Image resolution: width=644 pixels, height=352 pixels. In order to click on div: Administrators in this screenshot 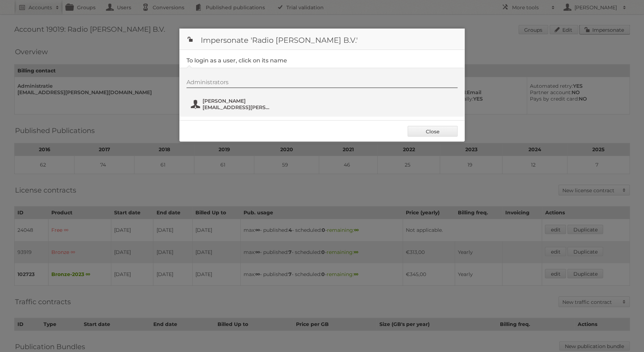, I will do `click(322, 83)`.